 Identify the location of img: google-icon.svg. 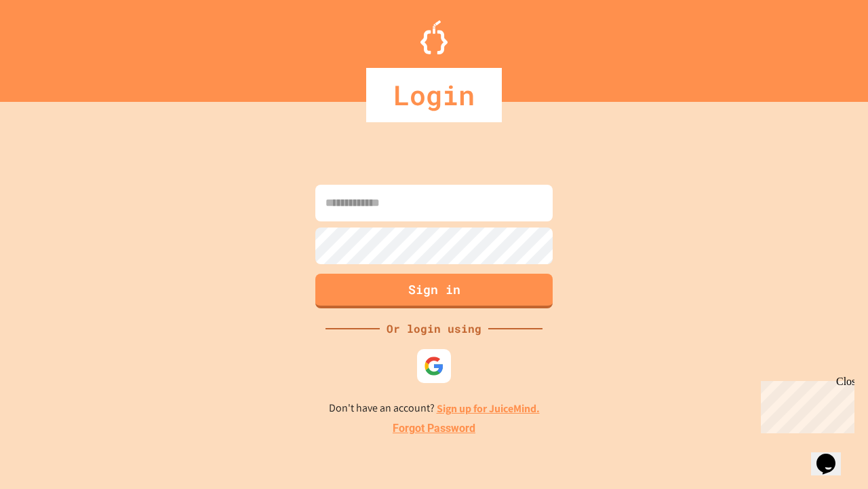
(434, 366).